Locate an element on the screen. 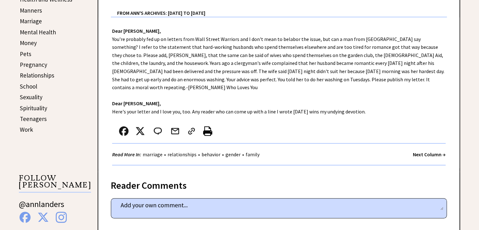 The width and height of the screenshot is (479, 230). a: Relationships is located at coordinates (37, 75).